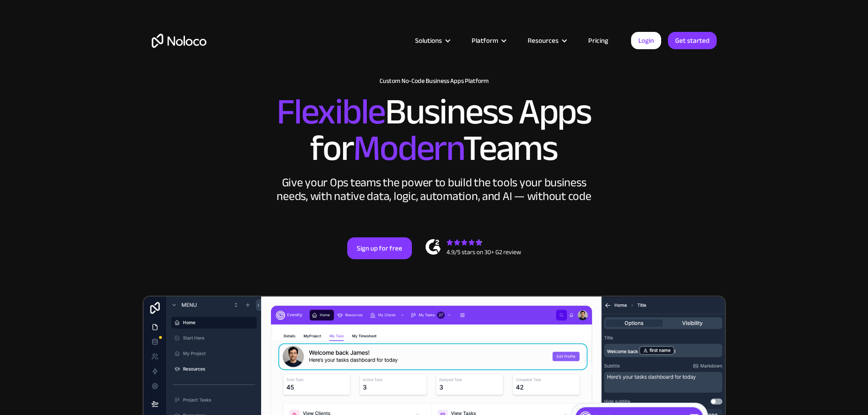 The image size is (868, 415). Describe the element at coordinates (692, 40) in the screenshot. I see `a: Get started` at that location.